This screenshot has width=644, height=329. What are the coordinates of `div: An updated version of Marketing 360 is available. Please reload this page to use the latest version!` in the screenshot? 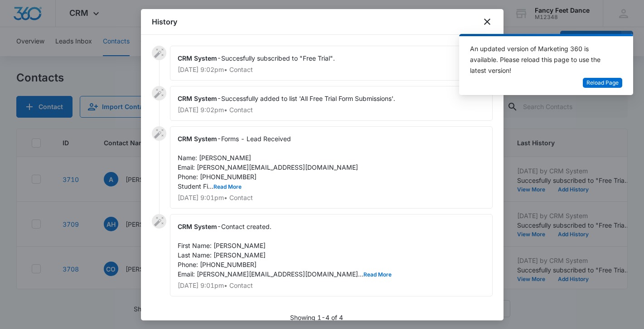 It's located at (541, 60).